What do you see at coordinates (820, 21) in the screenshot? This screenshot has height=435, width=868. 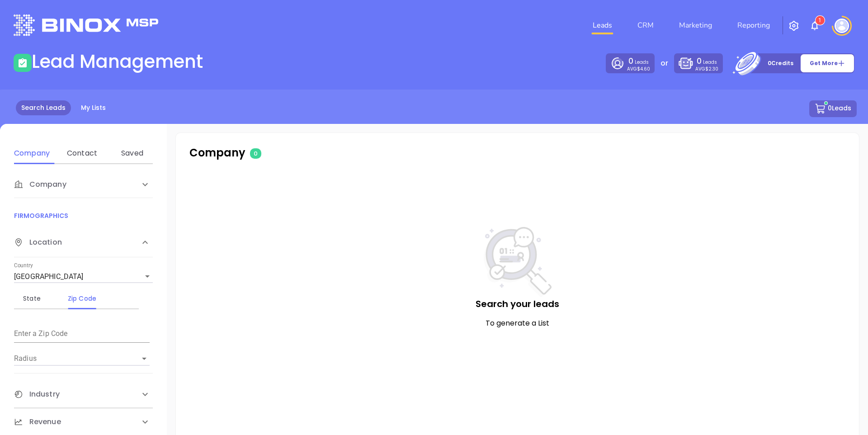 I see `span: 1` at bounding box center [820, 21].